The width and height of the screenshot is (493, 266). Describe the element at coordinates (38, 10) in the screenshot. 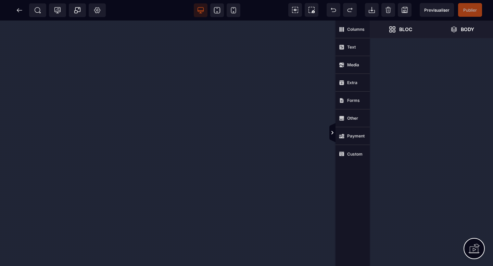

I see `span: SEO` at that location.